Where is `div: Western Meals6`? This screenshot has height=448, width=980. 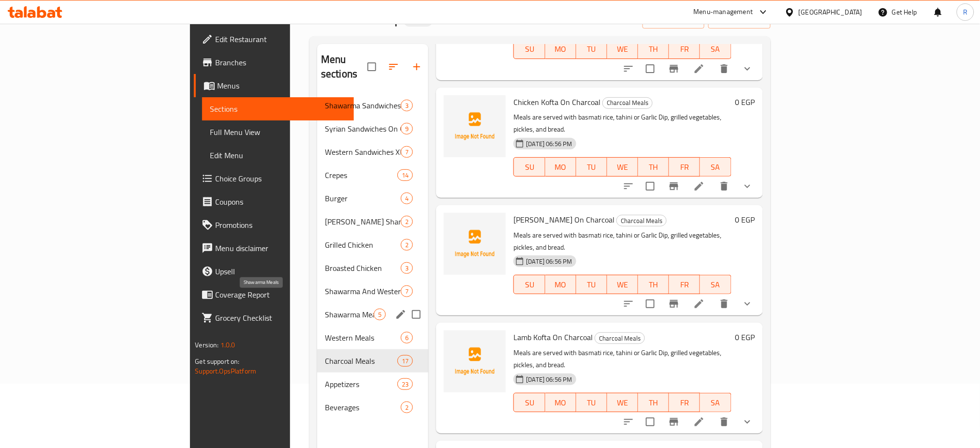
div: Western Meals6 is located at coordinates (373, 338).